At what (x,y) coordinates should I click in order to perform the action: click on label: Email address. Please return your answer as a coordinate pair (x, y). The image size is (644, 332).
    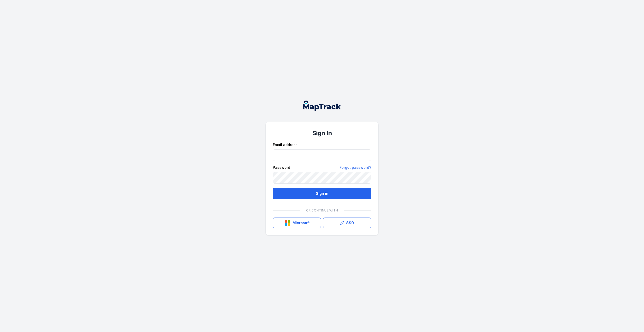
    Looking at the image, I should click on (285, 145).